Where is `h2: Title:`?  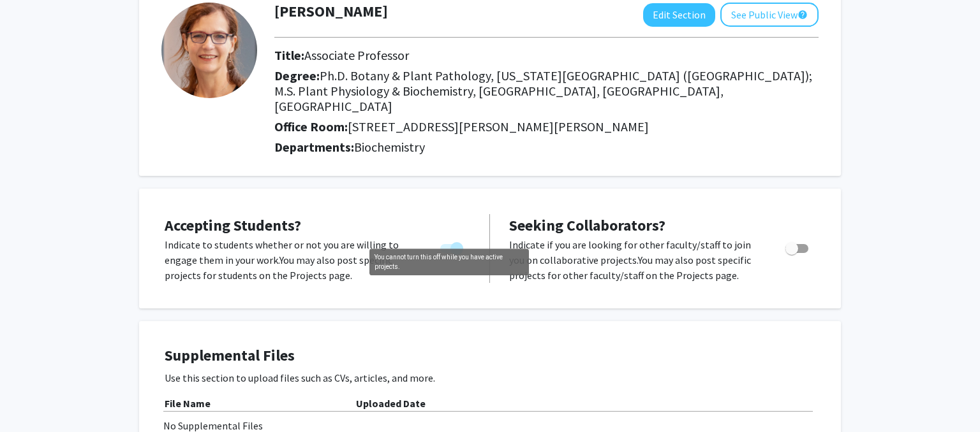 h2: Title: is located at coordinates (546, 55).